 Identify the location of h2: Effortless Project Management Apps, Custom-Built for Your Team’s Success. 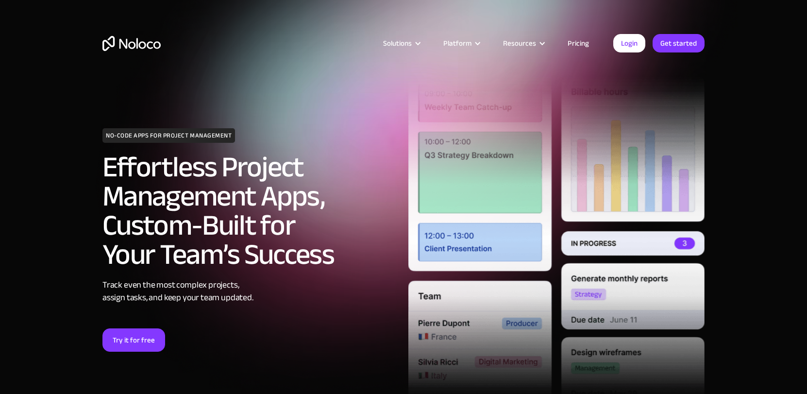
(251, 211).